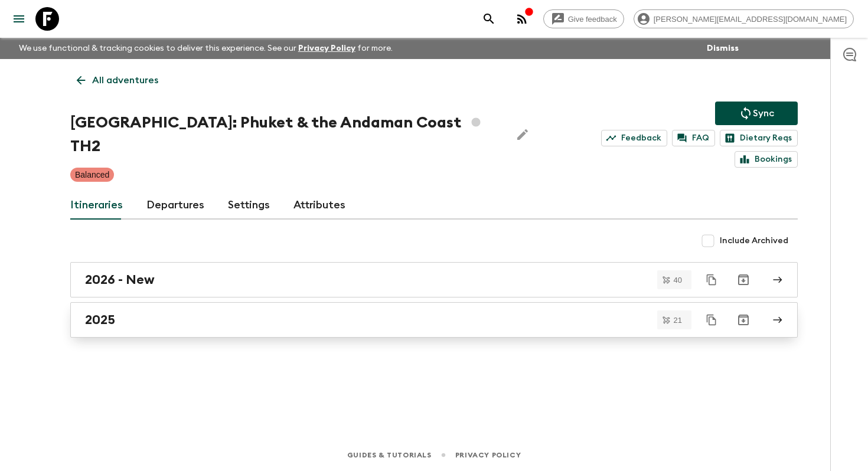  I want to click on p: We use functional & tracking cookies to deliver this experience. See our for more., so click(205, 49).